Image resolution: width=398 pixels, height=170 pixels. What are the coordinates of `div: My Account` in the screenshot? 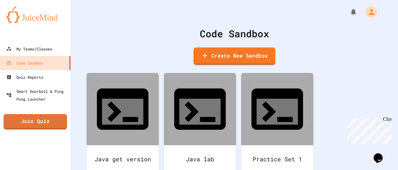 It's located at (369, 12).